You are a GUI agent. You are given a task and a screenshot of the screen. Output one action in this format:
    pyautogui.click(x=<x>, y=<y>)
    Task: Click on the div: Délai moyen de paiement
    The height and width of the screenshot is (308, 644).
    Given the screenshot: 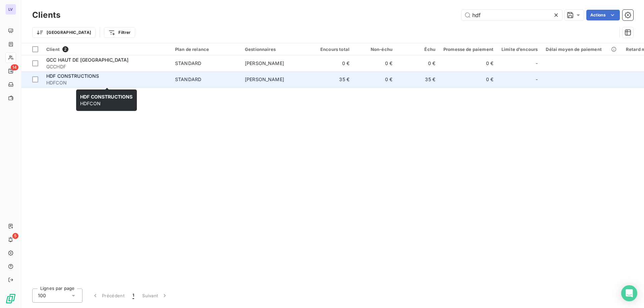 What is the action you would take?
    pyautogui.click(x=581, y=50)
    